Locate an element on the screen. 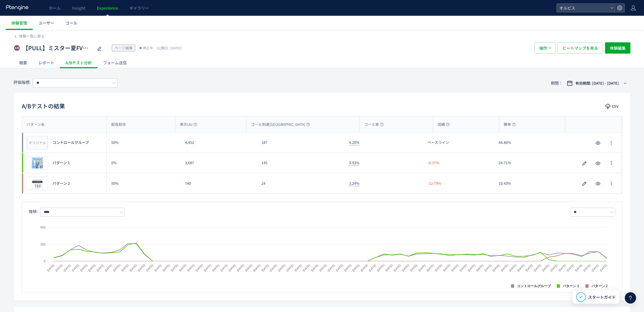  text: 0 is located at coordinates (44, 261).